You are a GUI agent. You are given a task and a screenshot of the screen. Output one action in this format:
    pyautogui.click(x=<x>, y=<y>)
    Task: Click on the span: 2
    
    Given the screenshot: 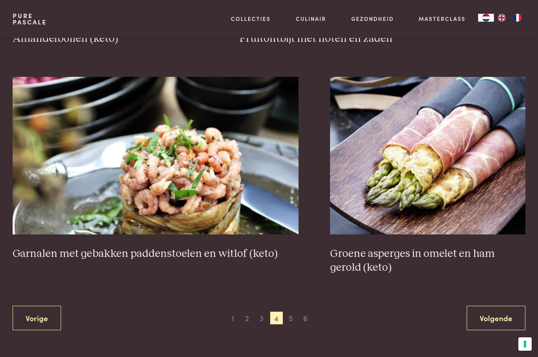 What is the action you would take?
    pyautogui.click(x=247, y=318)
    